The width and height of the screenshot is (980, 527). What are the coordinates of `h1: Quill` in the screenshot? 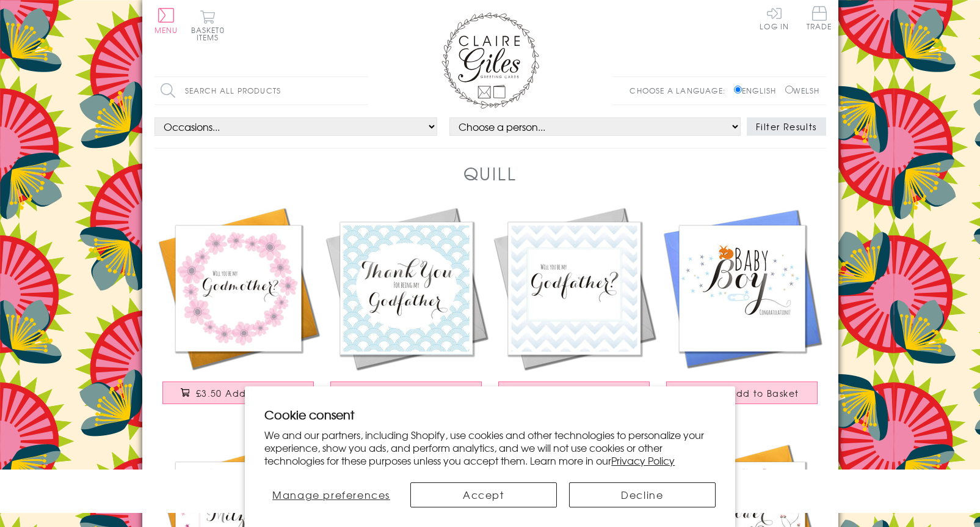 It's located at (490, 173).